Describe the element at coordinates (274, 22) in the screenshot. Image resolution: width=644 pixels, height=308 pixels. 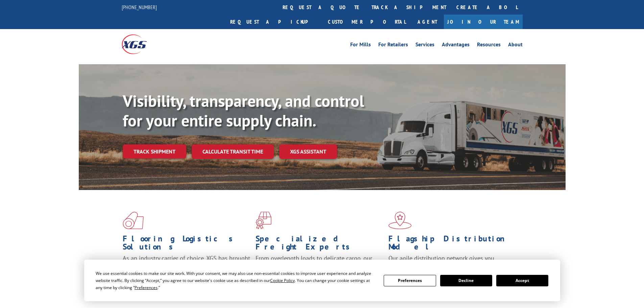
I see `a: Request a pickup` at that location.